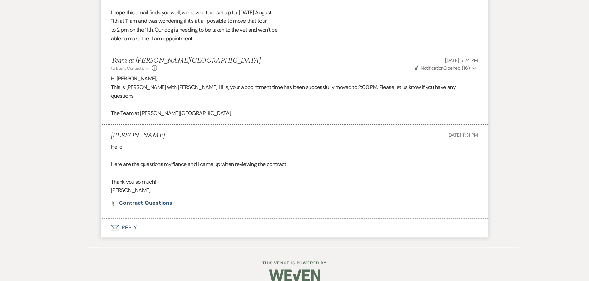 This screenshot has width=589, height=281. What do you see at coordinates (294, 165) in the screenshot?
I see `p: Here are the questions my fiance and I came up when reviewing the contract!` at bounding box center [294, 165].